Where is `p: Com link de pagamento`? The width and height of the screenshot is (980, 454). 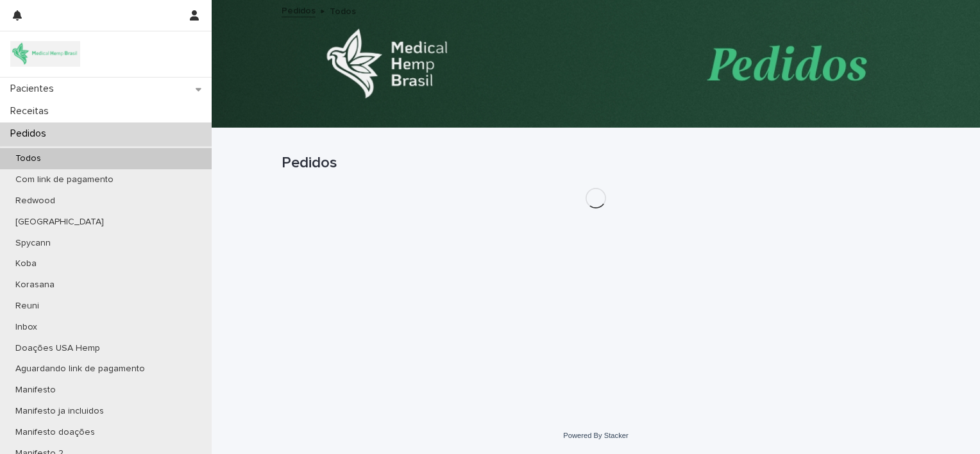 p: Com link de pagamento is located at coordinates (64, 179).